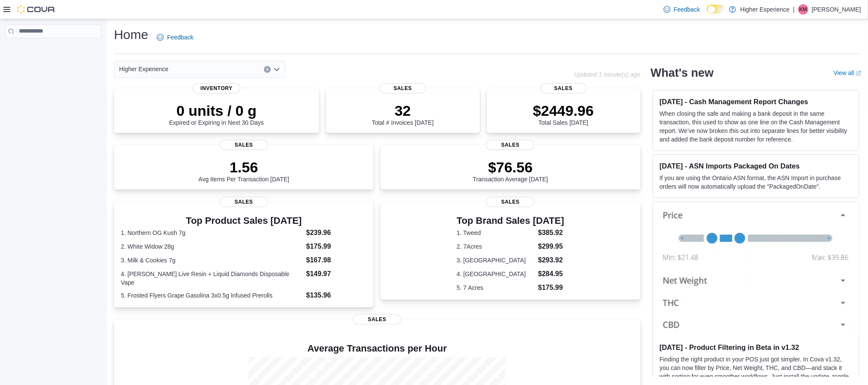 Image resolution: width=868 pixels, height=385 pixels. I want to click on dd: $149.97, so click(337, 274).